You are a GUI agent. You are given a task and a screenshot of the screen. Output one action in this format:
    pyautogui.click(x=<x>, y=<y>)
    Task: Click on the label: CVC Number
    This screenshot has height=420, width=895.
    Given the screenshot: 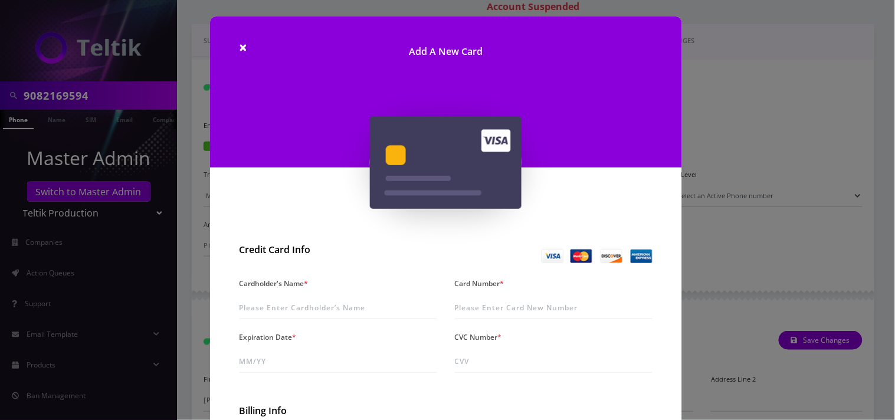 What is the action you would take?
    pyautogui.click(x=479, y=337)
    